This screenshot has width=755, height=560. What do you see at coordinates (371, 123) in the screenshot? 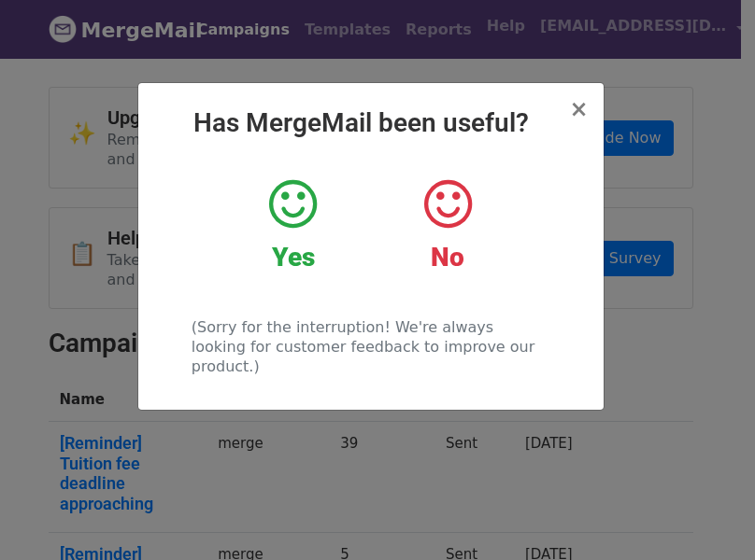
I see `h2: Has MergeMail been useful?` at bounding box center [371, 123].